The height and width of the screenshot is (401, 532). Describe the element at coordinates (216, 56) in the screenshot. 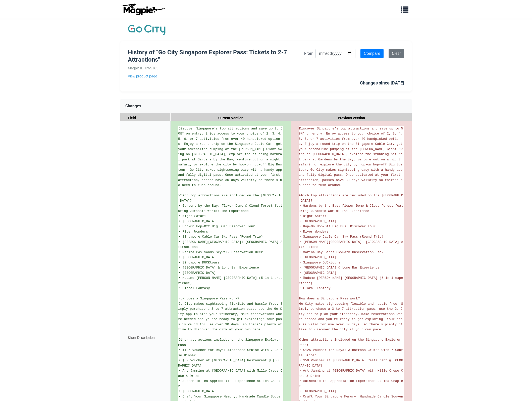

I see `h1: History of "Go City Singapore Explorer Pass: Tickets to 2-7 Attractions"` at that location.